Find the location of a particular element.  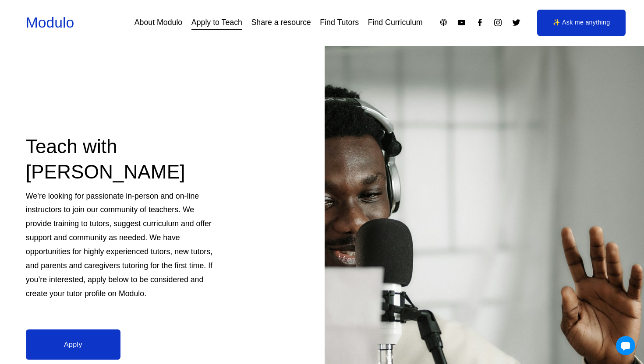

a: Modulo is located at coordinates (50, 22).